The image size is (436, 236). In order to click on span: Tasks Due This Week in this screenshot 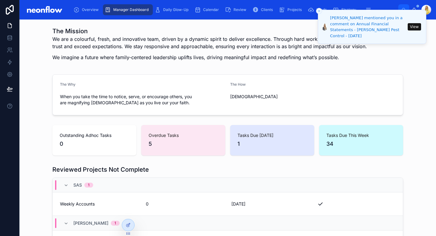, I will do `click(361, 135)`.